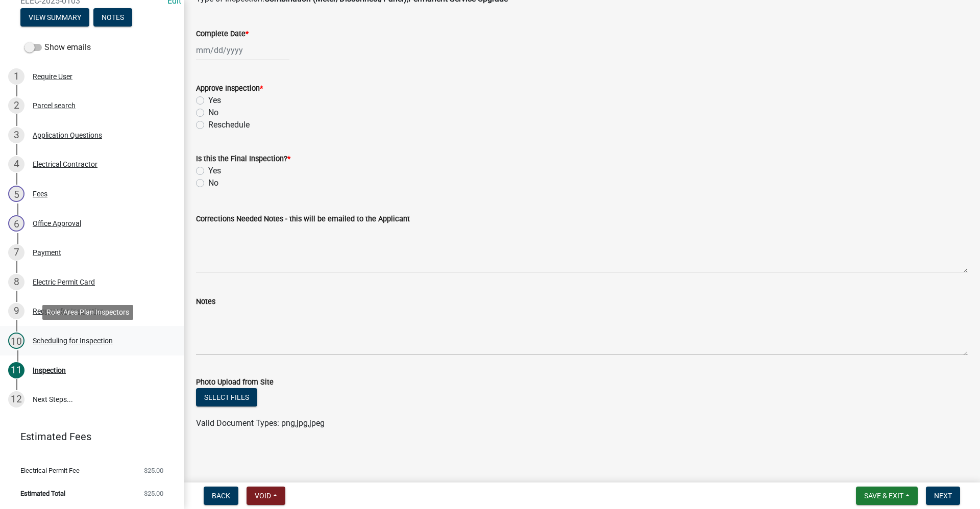 The width and height of the screenshot is (980, 509). I want to click on button: Back, so click(221, 496).